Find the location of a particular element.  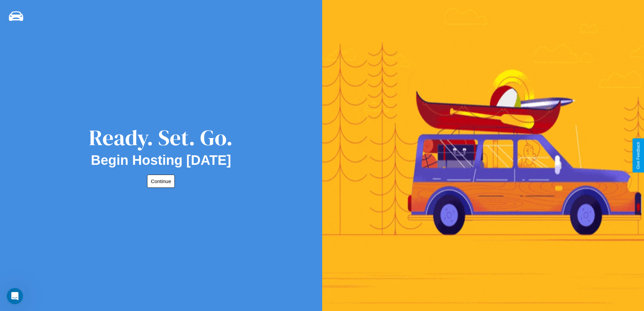

button: Continue is located at coordinates (161, 181).